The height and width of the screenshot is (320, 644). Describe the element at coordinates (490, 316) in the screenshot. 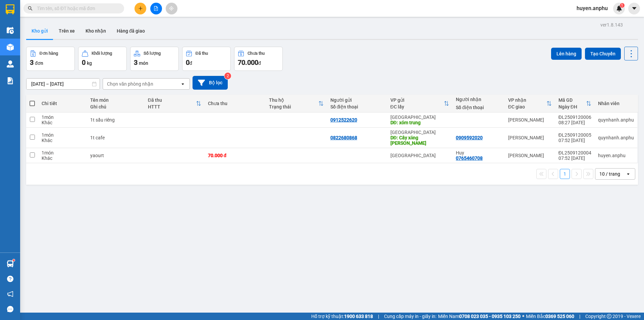

I see `strong: 0708 023 035 - 0935 103 250` at that location.